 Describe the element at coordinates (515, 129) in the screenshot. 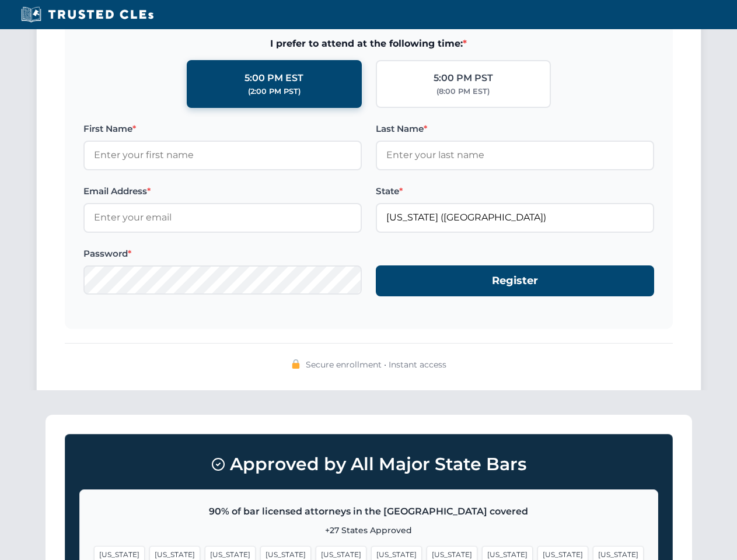

I see `label: Last Name` at that location.